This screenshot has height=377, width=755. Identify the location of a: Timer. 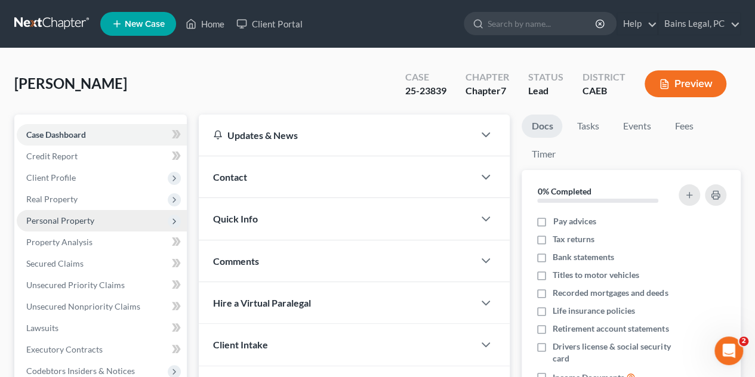
(543, 154).